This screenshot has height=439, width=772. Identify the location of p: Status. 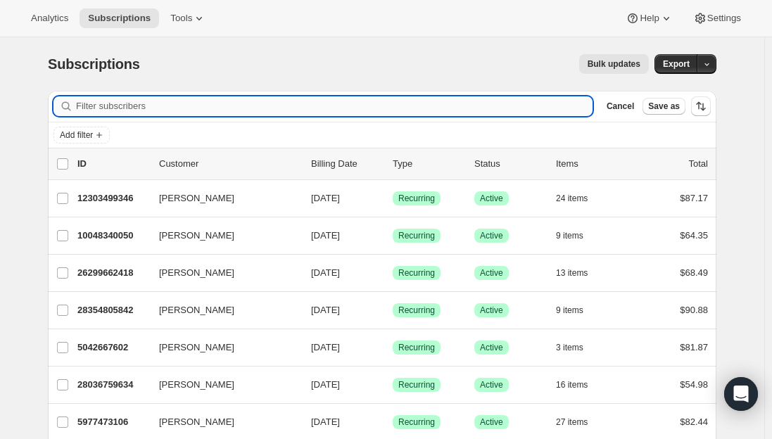
(510, 164).